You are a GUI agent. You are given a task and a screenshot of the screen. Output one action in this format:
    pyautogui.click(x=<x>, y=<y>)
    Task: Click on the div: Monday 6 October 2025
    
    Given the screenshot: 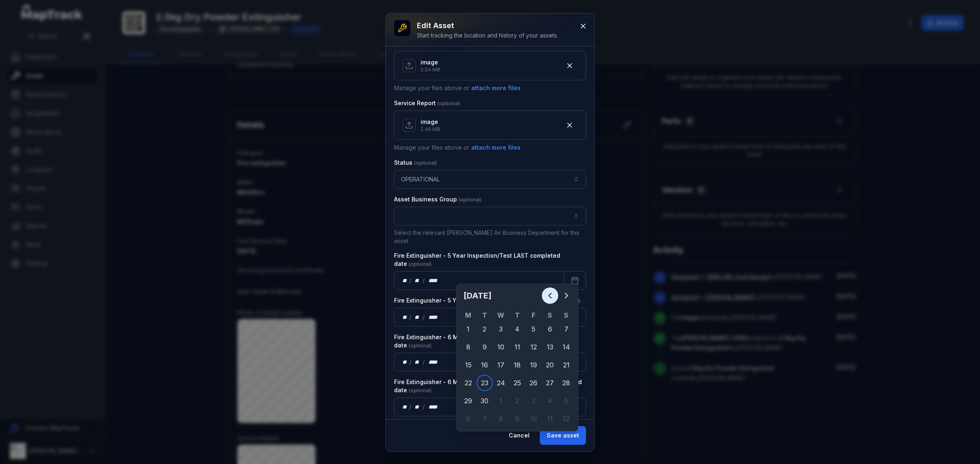 What is the action you would take?
    pyautogui.click(x=468, y=419)
    